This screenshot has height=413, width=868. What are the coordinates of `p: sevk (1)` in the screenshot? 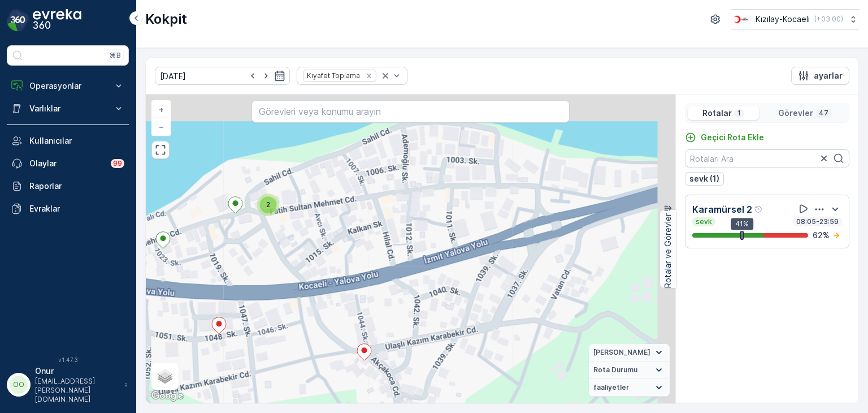 It's located at (704, 178).